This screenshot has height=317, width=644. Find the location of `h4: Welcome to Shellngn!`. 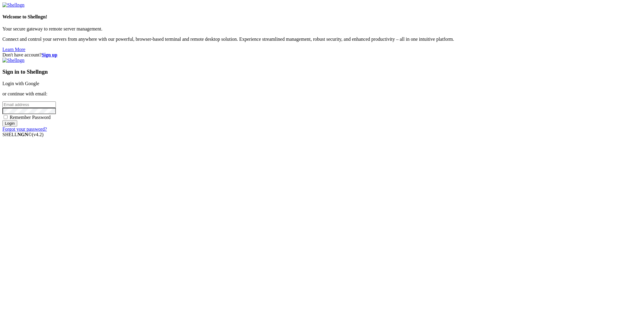

h4: Welcome to Shellngn! is located at coordinates (322, 17).